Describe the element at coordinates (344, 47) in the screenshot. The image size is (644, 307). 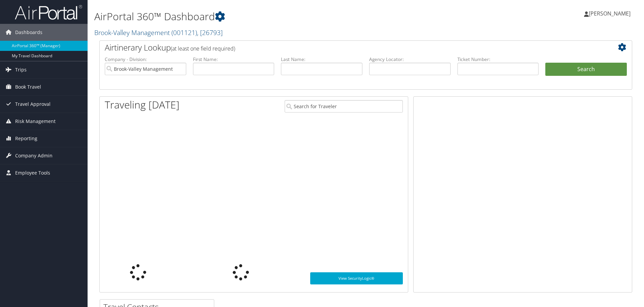
I see `h2: Airtinerary Lookup` at that location.